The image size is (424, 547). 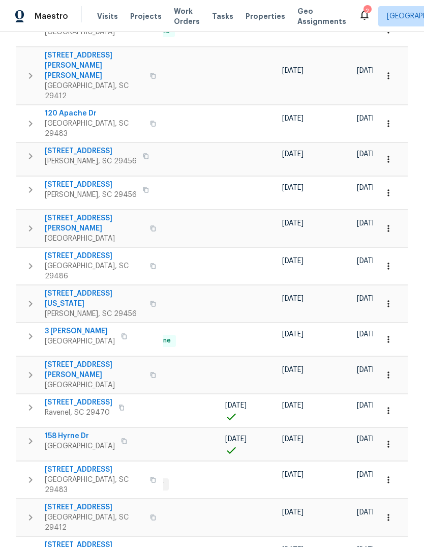 What do you see at coordinates (187, 16) in the screenshot?
I see `span: Work Orders` at bounding box center [187, 16].